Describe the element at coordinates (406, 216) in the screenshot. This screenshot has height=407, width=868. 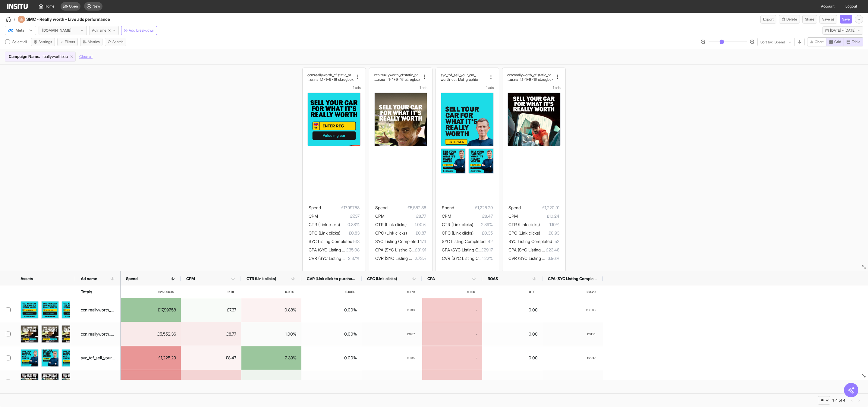
I see `span: £8.77` at that location.